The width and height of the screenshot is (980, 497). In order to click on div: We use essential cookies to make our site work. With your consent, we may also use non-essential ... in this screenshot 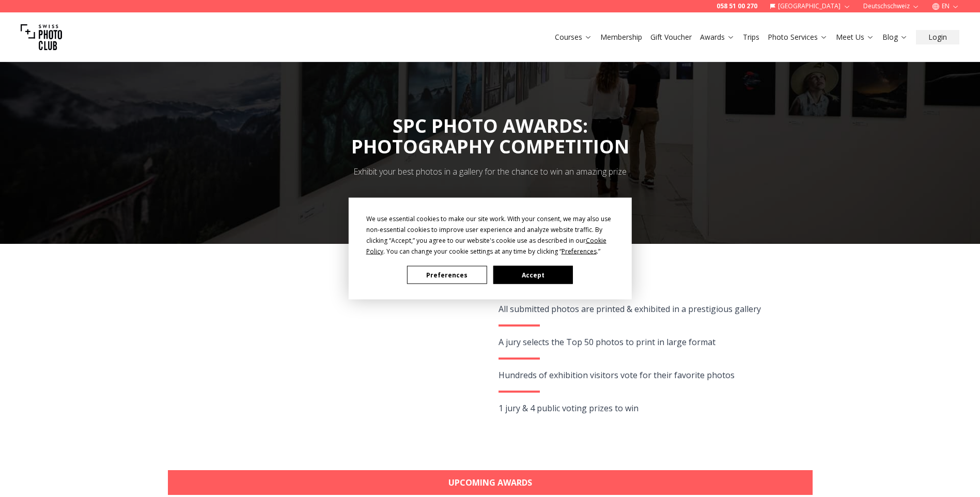, I will do `click(490, 235)`.